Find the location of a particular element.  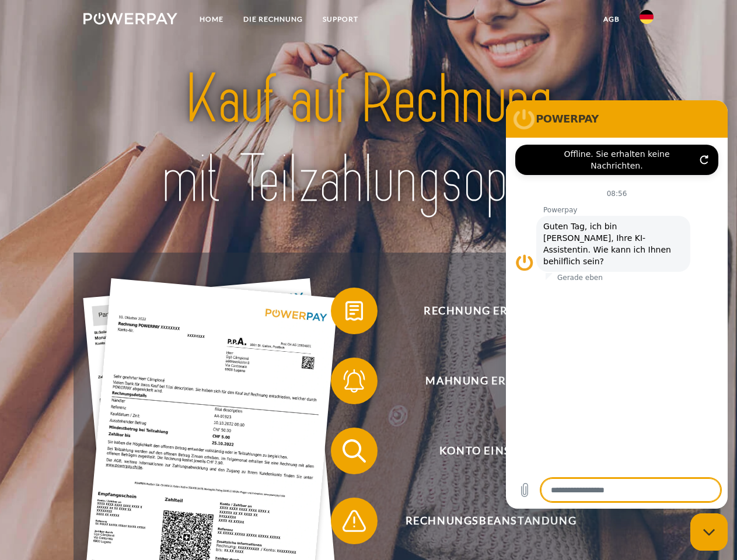

img: qb_search.svg is located at coordinates (354, 451).